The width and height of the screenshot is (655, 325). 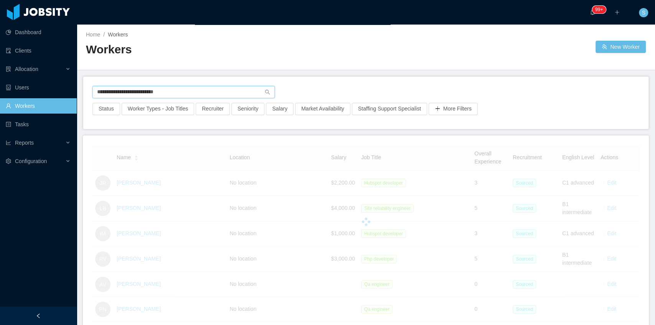 What do you see at coordinates (621, 47) in the screenshot?
I see `button: icon: usergroup-addNew Worker` at bounding box center [621, 47].